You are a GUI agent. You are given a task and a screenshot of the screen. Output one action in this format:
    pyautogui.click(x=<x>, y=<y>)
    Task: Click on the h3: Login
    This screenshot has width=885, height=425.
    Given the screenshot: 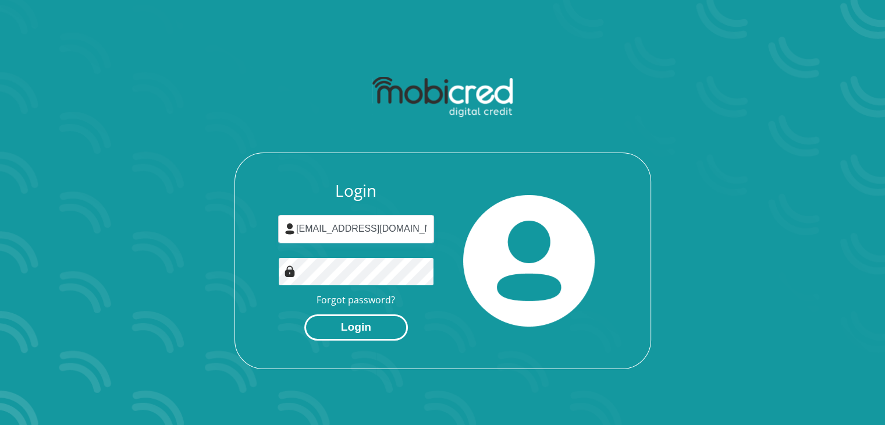 What is the action you would take?
    pyautogui.click(x=356, y=191)
    